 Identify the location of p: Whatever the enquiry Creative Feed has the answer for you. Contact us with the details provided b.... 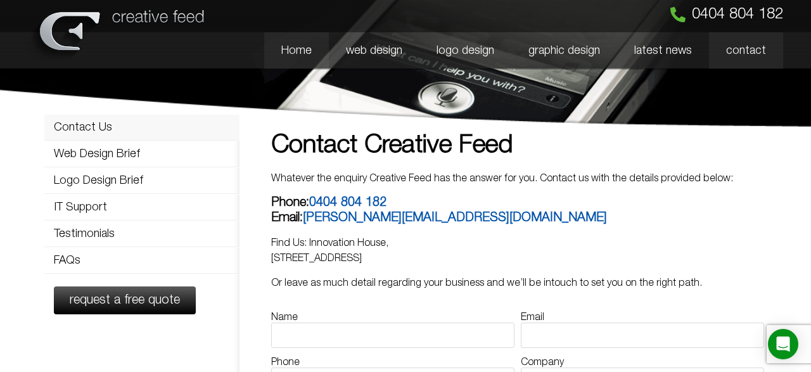
(517, 179).